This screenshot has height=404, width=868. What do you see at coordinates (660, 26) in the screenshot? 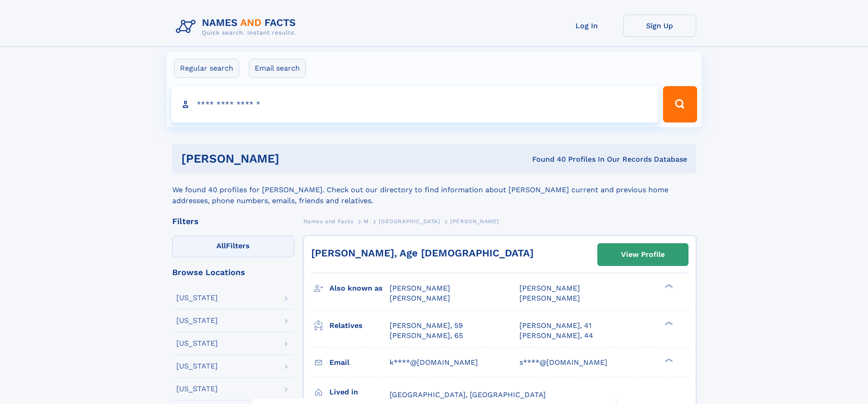
I see `a: Sign Up` at bounding box center [660, 26].